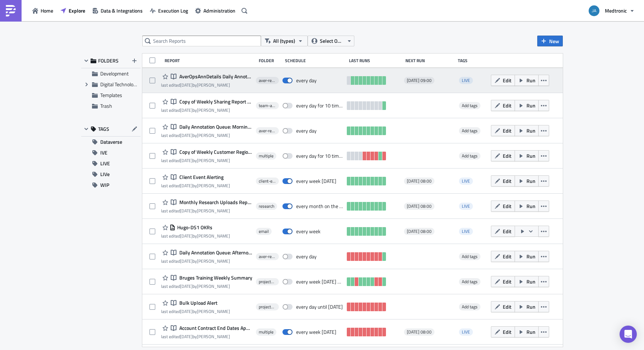 The height and width of the screenshot is (350, 644). I want to click on button: Execution Log, so click(169, 10).